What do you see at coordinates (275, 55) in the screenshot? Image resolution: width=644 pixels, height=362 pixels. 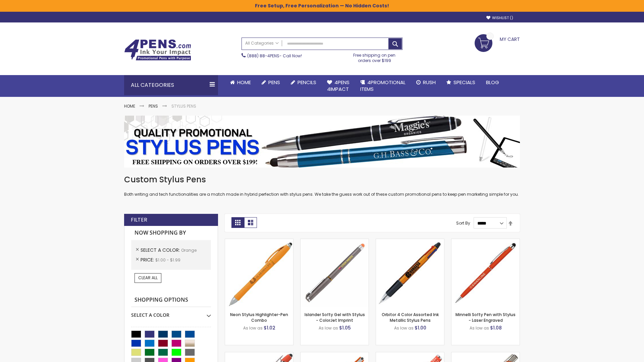 I see `span: - Call Now!` at bounding box center [275, 55].